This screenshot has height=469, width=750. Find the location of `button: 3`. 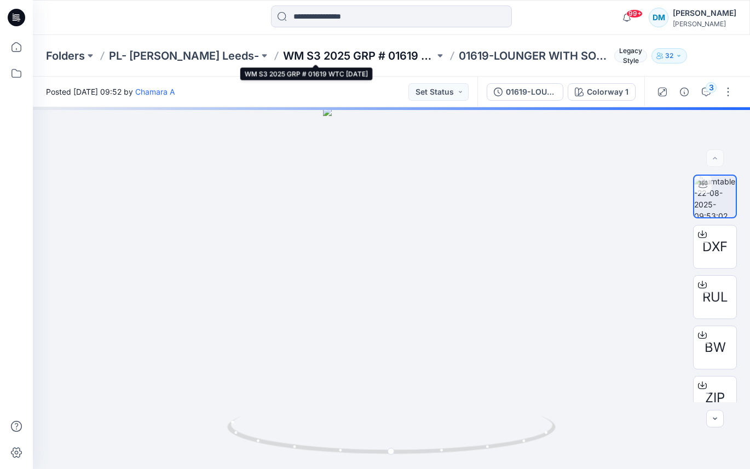

button: 3 is located at coordinates (706, 92).